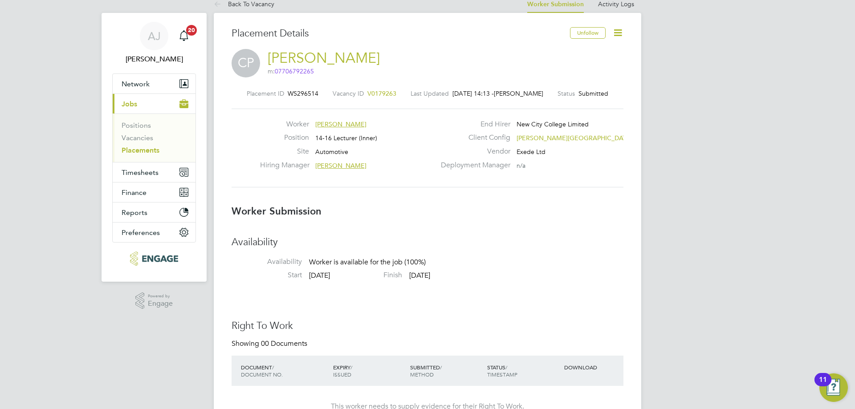  Describe the element at coordinates (154, 36) in the screenshot. I see `span: AJ` at that location.